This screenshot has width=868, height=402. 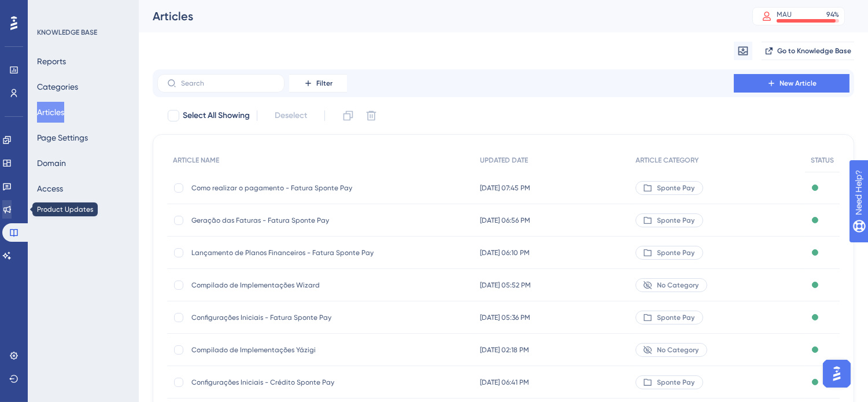 What do you see at coordinates (62, 138) in the screenshot?
I see `button: Page Settings` at bounding box center [62, 138].